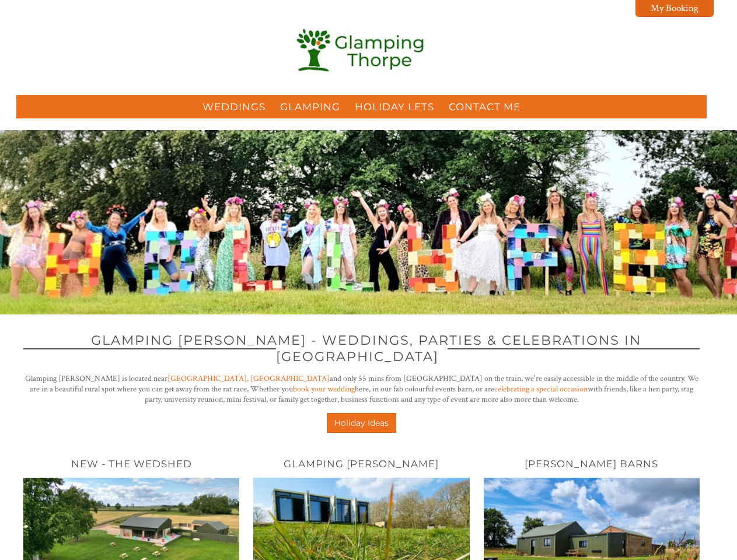  I want to click on a: book your wedding, so click(324, 389).